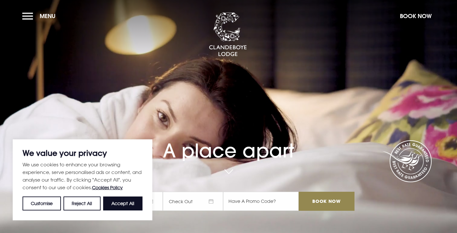  Describe the element at coordinates (416, 16) in the screenshot. I see `button: Book Now` at that location.